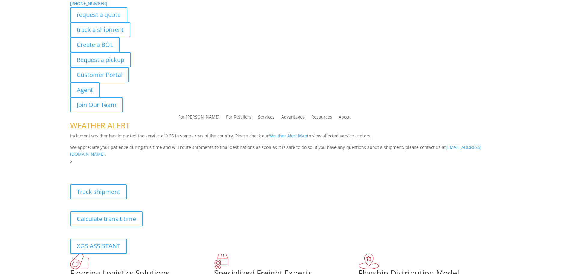 The width and height of the screenshot is (573, 274). Describe the element at coordinates (101, 60) in the screenshot. I see `a: Request a pickup` at that location.